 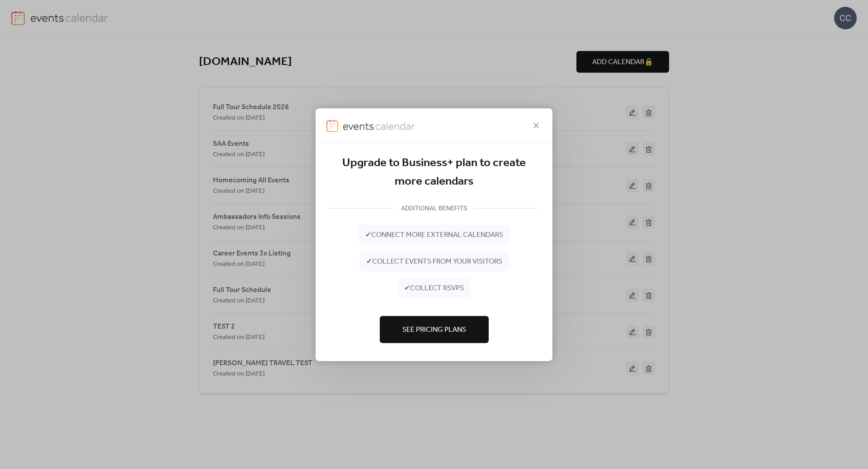 What do you see at coordinates (434, 330) in the screenshot?
I see `span: See Pricing Plans` at bounding box center [434, 330].